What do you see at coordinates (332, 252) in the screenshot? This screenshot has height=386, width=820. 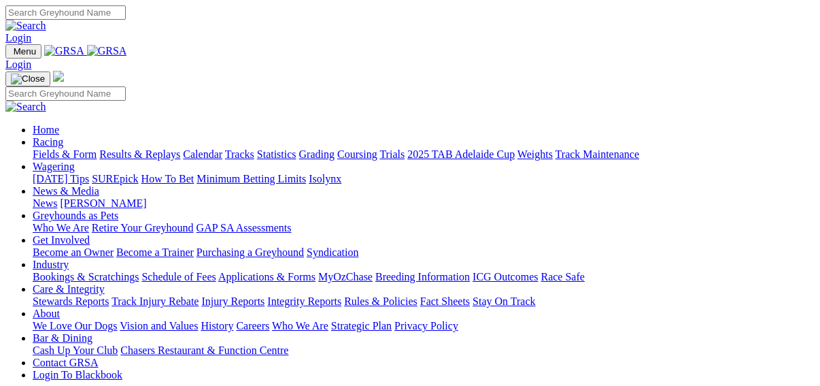 I see `a: Syndication` at bounding box center [332, 252].